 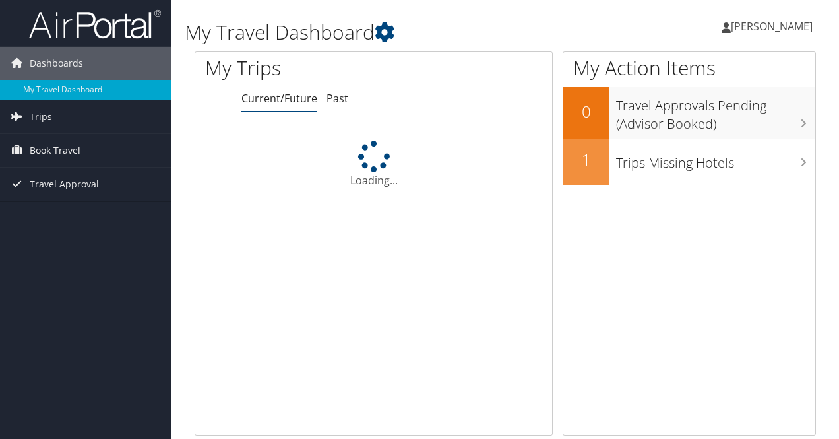 I want to click on img: airportal-logo.png, so click(x=95, y=24).